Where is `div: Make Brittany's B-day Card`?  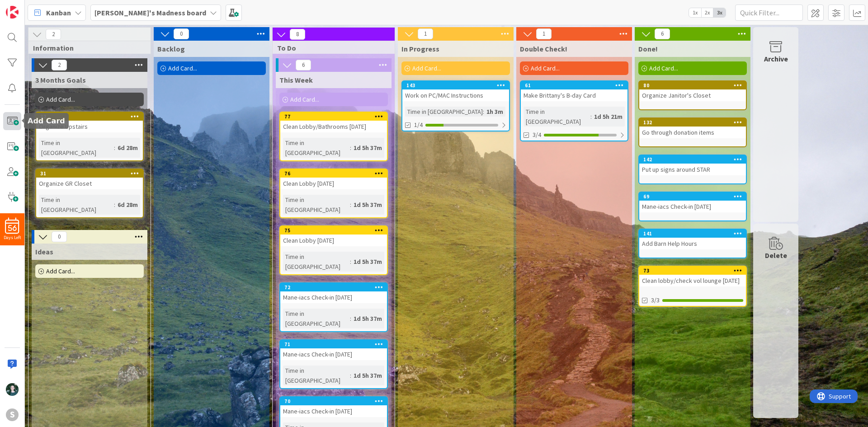 div: Make Brittany's B-day Card is located at coordinates (575, 95).